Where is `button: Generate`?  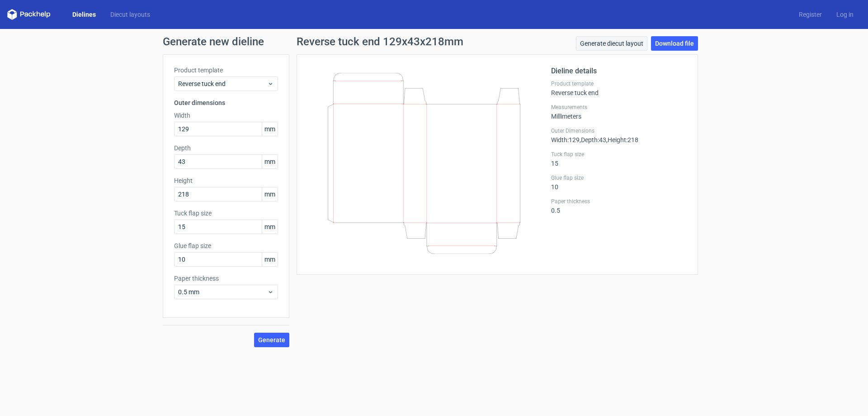 button: Generate is located at coordinates (272, 339).